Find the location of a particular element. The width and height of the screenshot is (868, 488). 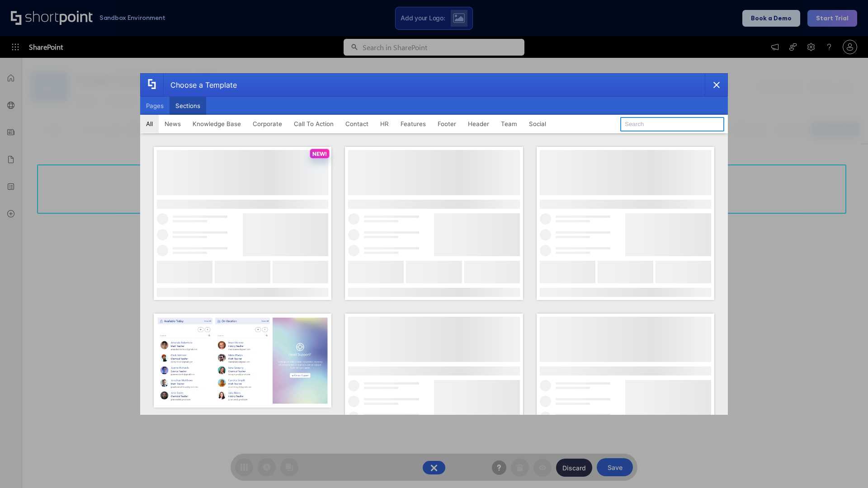

div: template selector is located at coordinates (434, 244).